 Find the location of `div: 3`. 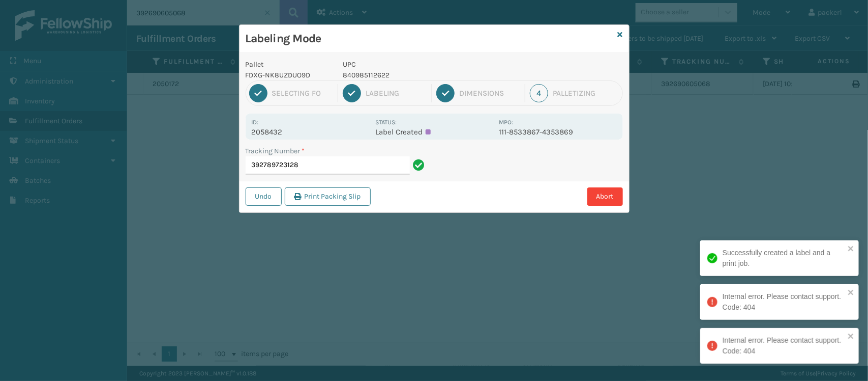

div: 3 is located at coordinates (446, 93).